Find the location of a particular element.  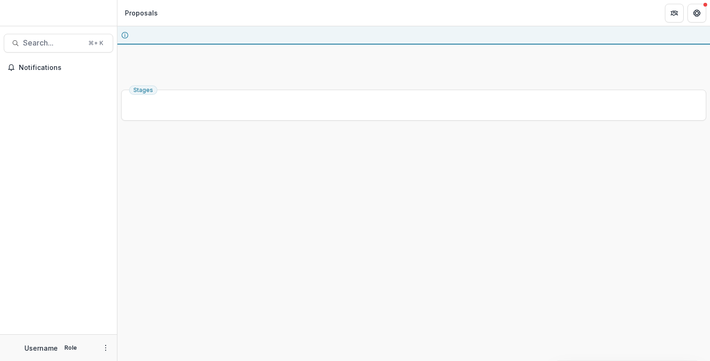

button: More is located at coordinates (106, 348).